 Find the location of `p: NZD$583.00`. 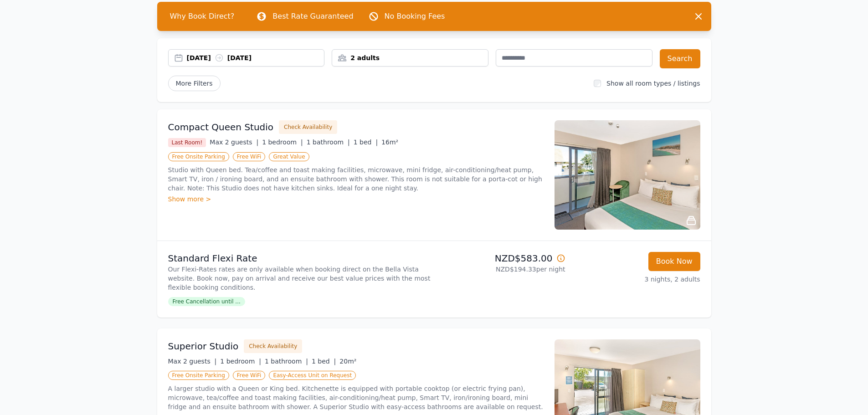

p: NZD$583.00 is located at coordinates (502, 258).